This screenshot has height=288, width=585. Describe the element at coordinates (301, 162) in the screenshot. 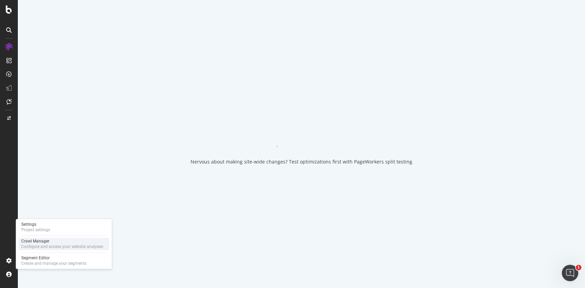

I see `div: Nervous about making site-wide changes? Test optimizations first with PageWorkers split testing` at that location.